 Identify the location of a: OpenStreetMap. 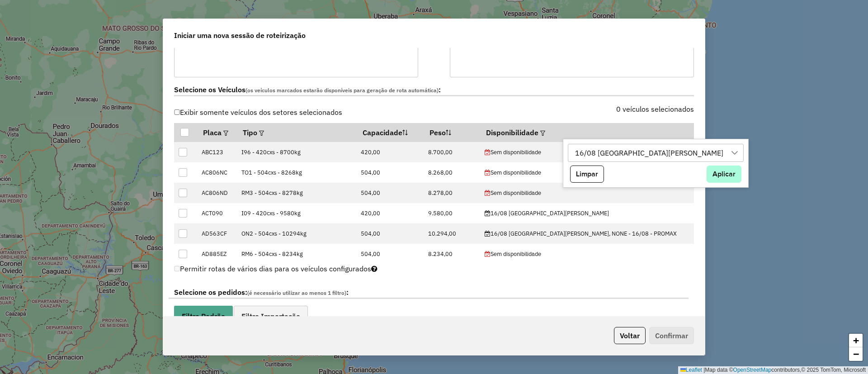
(752, 370).